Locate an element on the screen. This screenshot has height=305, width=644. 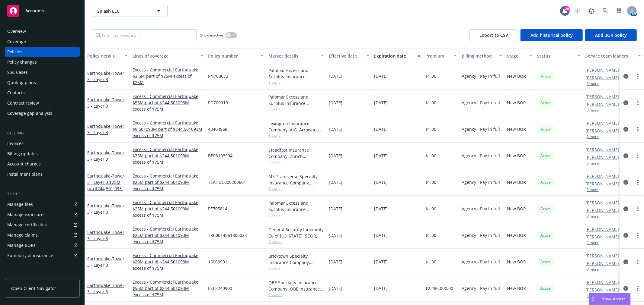
div: Palomar Excess and Surplus Insurance Company, Palomar, Arrowhead General Insurance Agency, Inc., ... is located at coordinates (296, 206).